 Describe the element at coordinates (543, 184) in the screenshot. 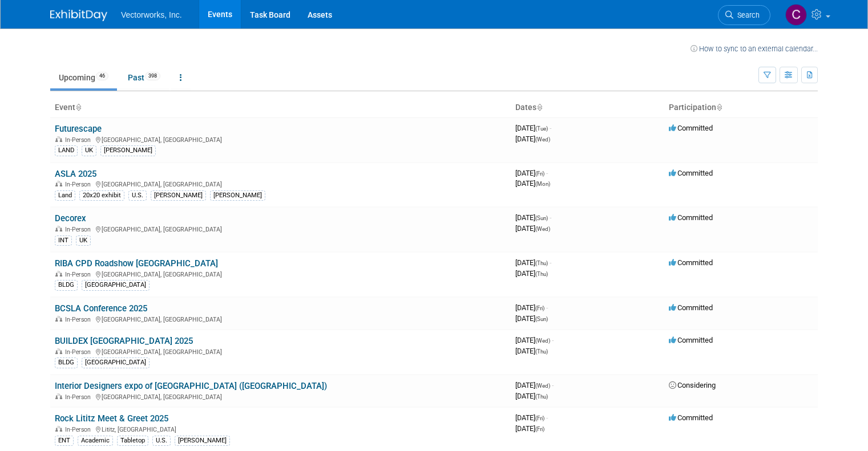

I see `span: (Mon)` at that location.